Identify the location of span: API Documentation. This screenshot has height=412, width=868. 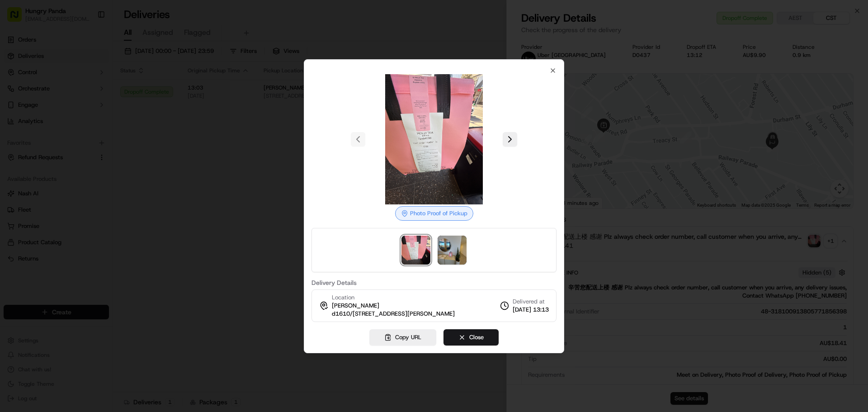
(115, 206).